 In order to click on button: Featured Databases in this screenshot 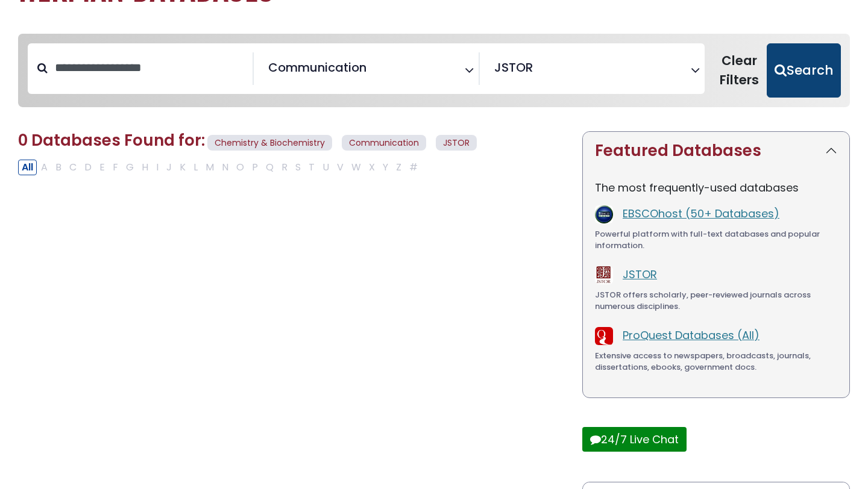, I will do `click(716, 151)`.